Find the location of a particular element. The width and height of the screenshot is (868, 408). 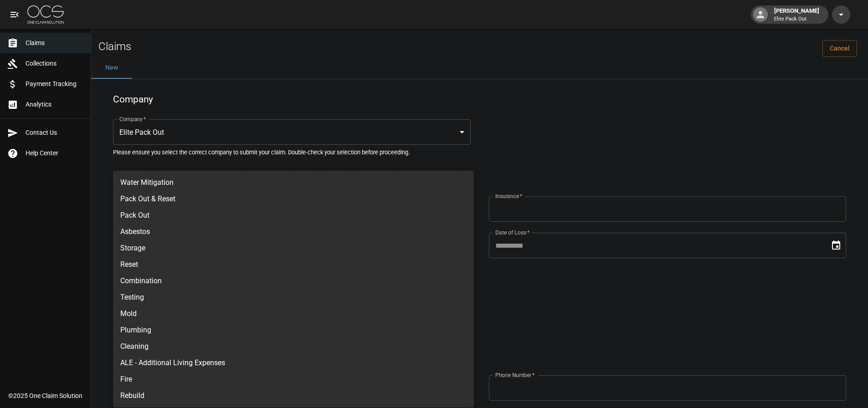

li: Water Mitigation is located at coordinates (293, 183).